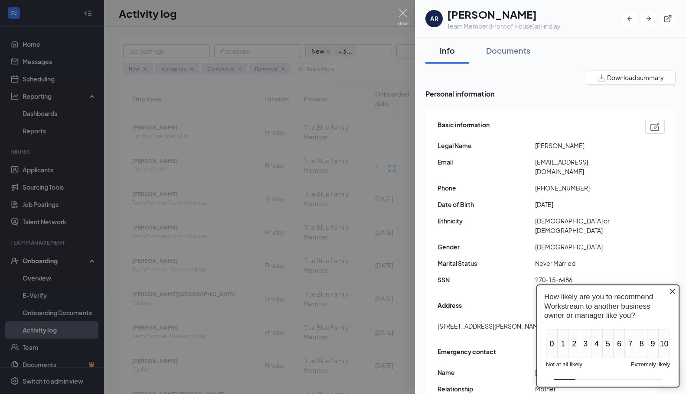  What do you see at coordinates (100, 66) in the screenshot?
I see `button: 7` at bounding box center [100, 66].